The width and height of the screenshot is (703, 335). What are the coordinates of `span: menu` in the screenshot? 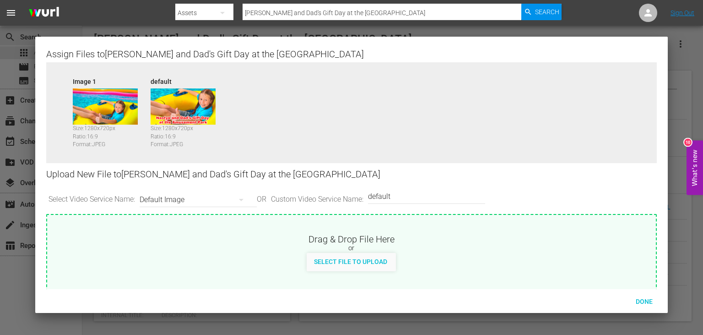 It's located at (11, 13).